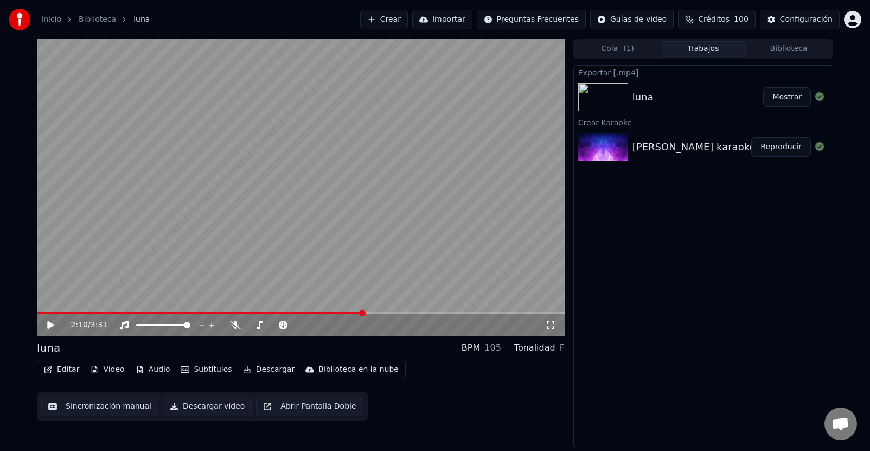  What do you see at coordinates (142, 20) in the screenshot?
I see `span: luna` at bounding box center [142, 20].